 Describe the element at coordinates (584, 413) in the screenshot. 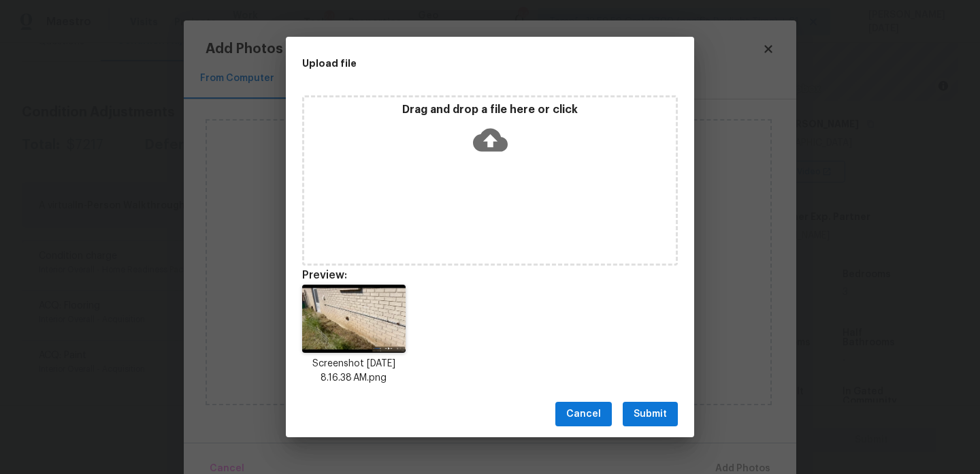

I see `button: Cancel` at that location.